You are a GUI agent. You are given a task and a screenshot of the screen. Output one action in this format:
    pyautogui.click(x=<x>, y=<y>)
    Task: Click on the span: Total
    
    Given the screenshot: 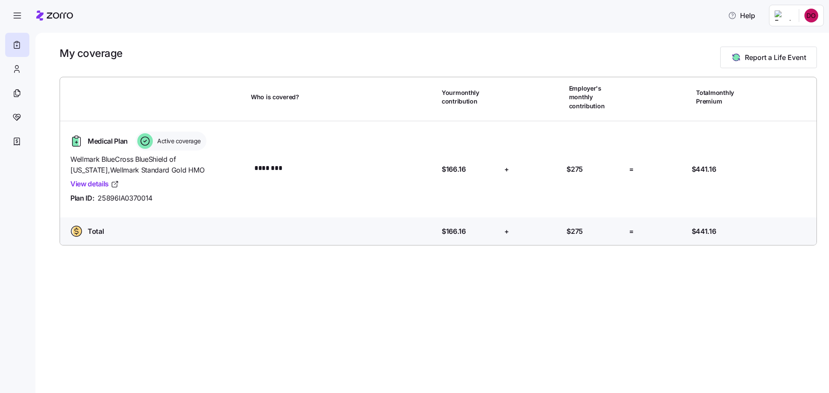 What is the action you would take?
    pyautogui.click(x=95, y=231)
    